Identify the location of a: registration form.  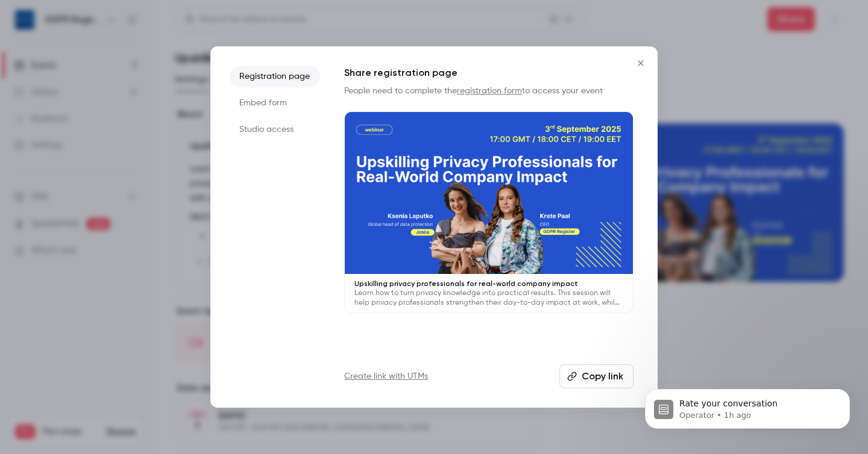
(489, 91).